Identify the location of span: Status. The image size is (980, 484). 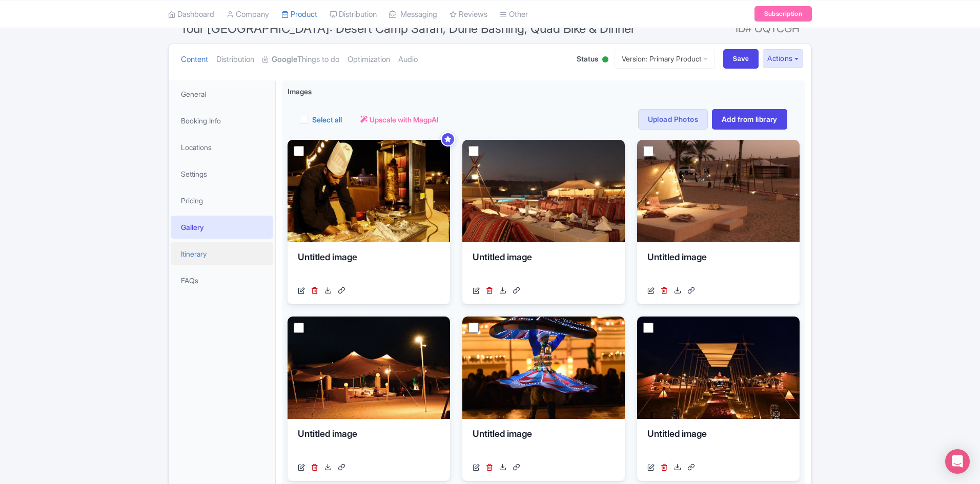
(587, 58).